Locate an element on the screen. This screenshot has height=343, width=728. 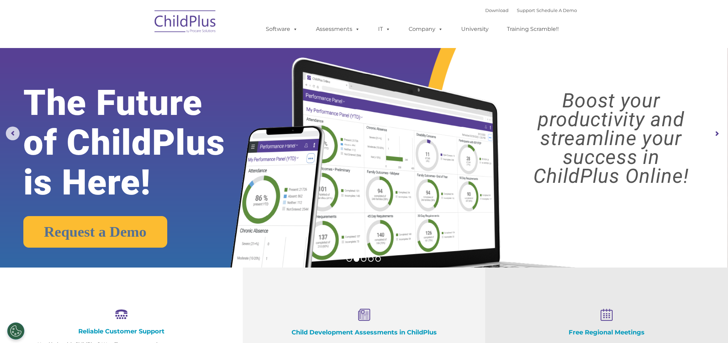
button: Cookies Settings is located at coordinates (16, 331).